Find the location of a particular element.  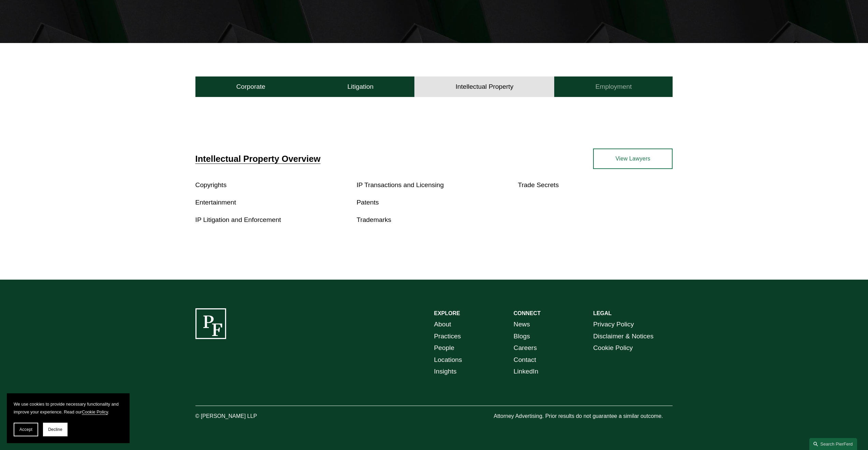

a: Intellectual Property Overview is located at coordinates (258, 159).